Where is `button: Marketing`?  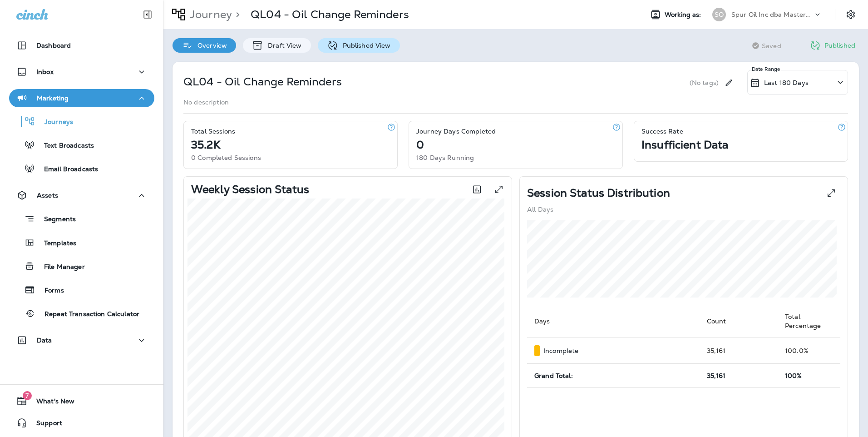
button: Marketing is located at coordinates (82, 98).